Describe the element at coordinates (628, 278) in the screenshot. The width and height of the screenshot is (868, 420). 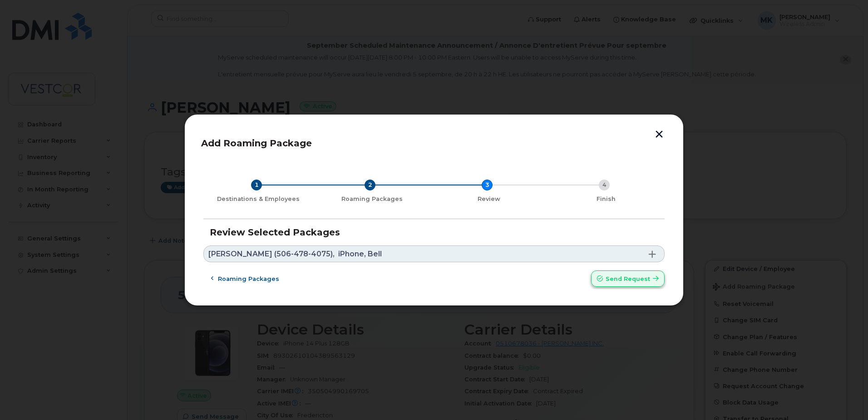
I see `span: Send request` at that location.